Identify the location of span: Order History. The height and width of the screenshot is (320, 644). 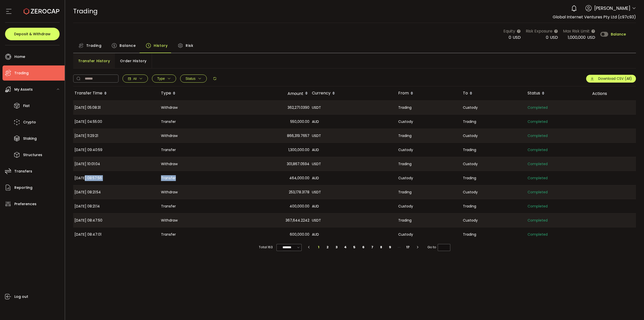
(133, 61).